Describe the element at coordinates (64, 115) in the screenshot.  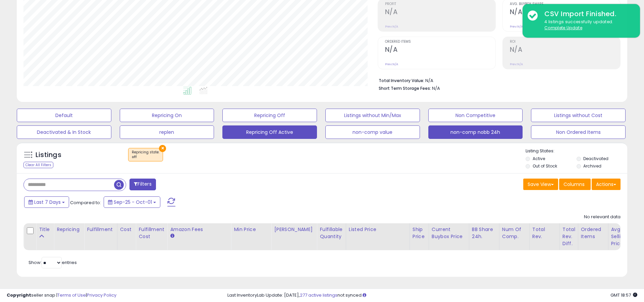
I see `button: Default` at that location.